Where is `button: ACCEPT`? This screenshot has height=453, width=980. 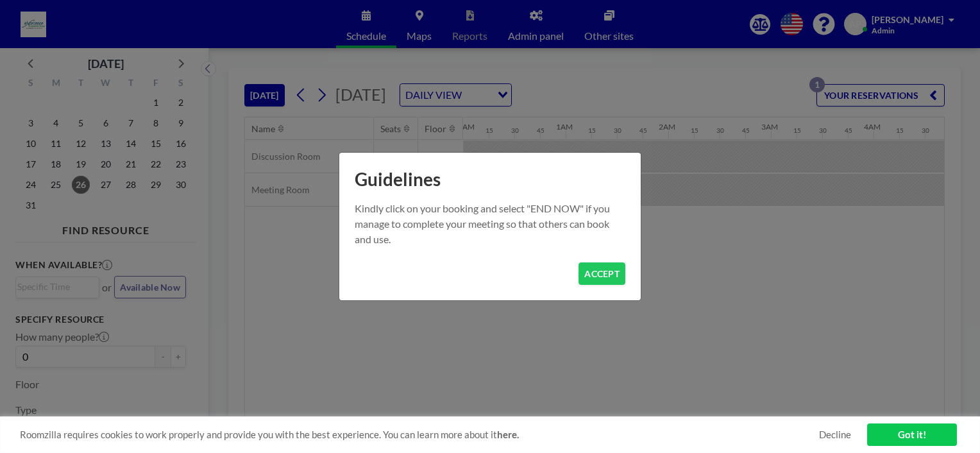
button: ACCEPT is located at coordinates (601, 273).